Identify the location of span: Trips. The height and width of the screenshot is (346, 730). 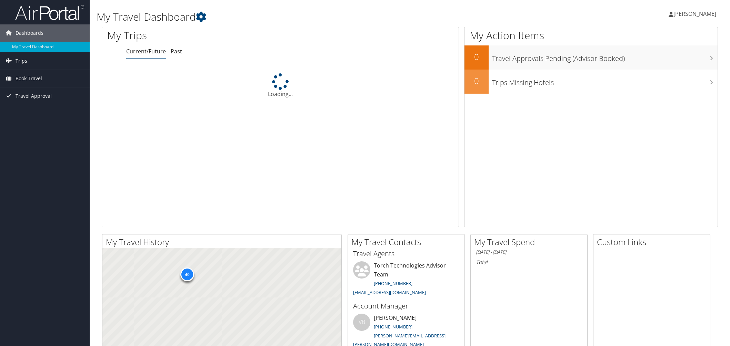
(21, 61).